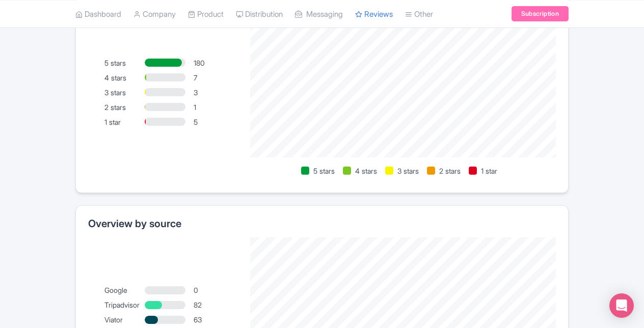 This screenshot has height=328, width=644. What do you see at coordinates (489, 171) in the screenshot?
I see `span: 1 star` at bounding box center [489, 171].